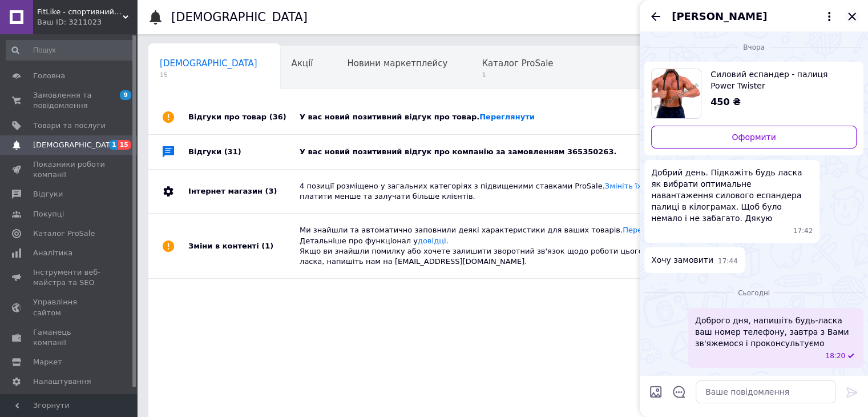 This screenshot has width=868, height=417. What do you see at coordinates (62, 382) in the screenshot?
I see `span: Налаштування` at bounding box center [62, 382].